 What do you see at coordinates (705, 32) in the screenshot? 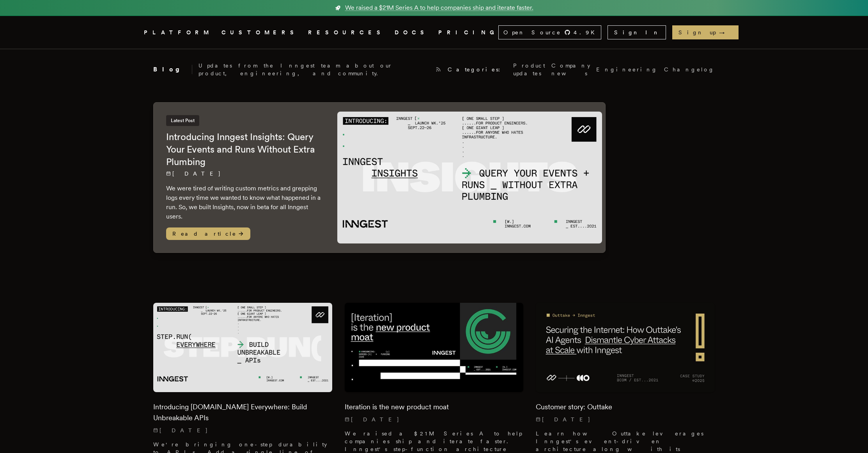
I see `a: Sign up` at bounding box center [705, 32].